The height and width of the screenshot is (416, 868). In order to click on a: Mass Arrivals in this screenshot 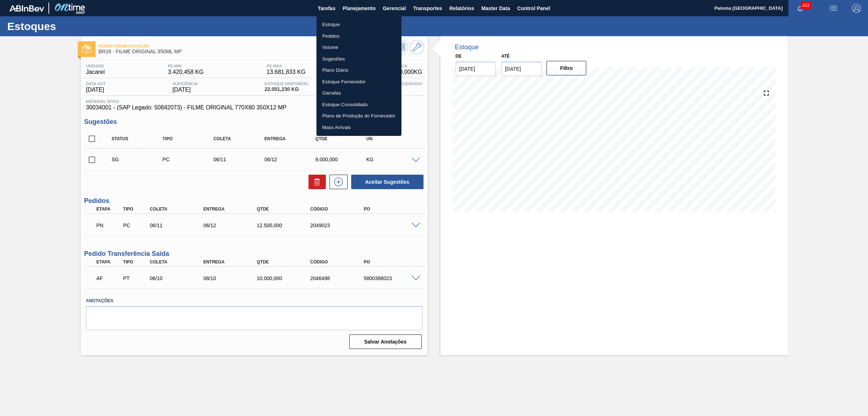, I will do `click(359, 127)`.